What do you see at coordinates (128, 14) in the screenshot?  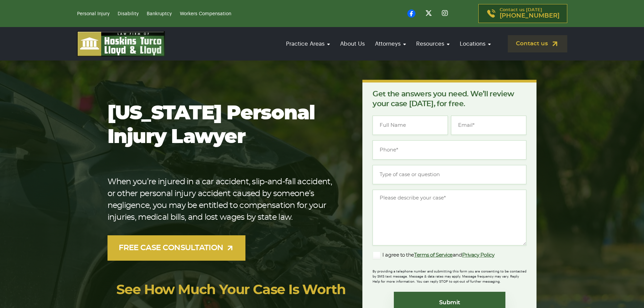 I see `a: Disability` at bounding box center [128, 14].